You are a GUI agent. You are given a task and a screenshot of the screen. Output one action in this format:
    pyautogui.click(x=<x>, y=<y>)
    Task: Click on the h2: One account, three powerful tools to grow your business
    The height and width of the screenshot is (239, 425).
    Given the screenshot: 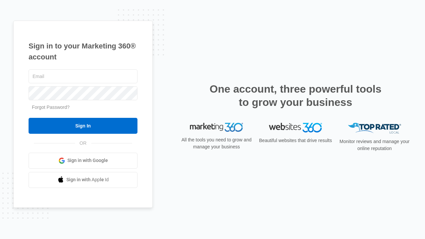 What is the action you would take?
    pyautogui.click(x=295, y=96)
    